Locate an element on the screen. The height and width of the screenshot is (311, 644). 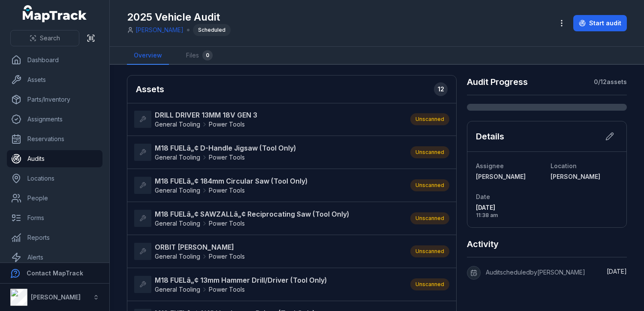
strong: DRILL DRIVER 13MM 18V GEN 3 is located at coordinates (206, 115).